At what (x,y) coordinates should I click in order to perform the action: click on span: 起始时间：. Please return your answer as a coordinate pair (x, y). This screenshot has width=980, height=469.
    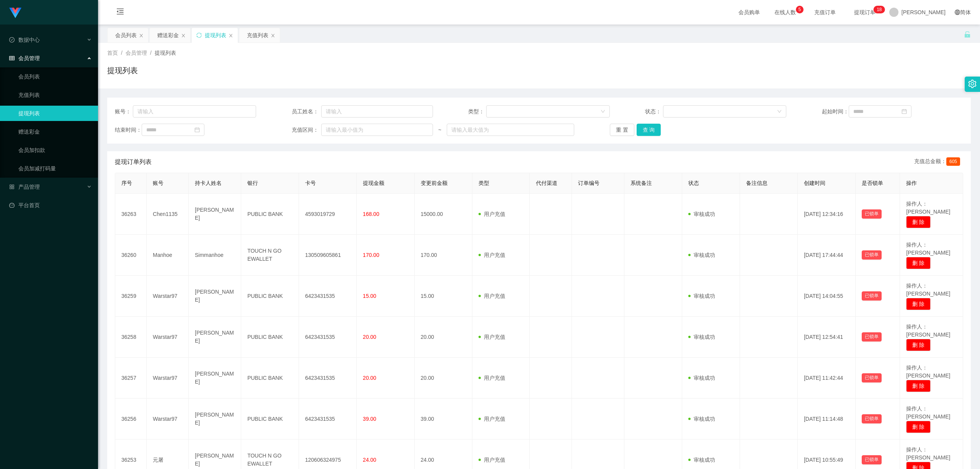
    Looking at the image, I should click on (835, 111).